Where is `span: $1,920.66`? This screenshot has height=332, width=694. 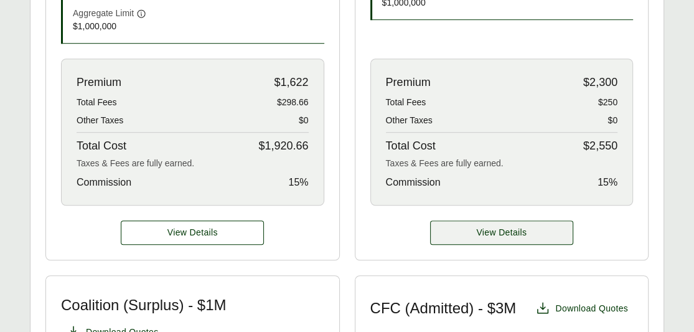 span: $1,920.66 is located at coordinates (283, 146).